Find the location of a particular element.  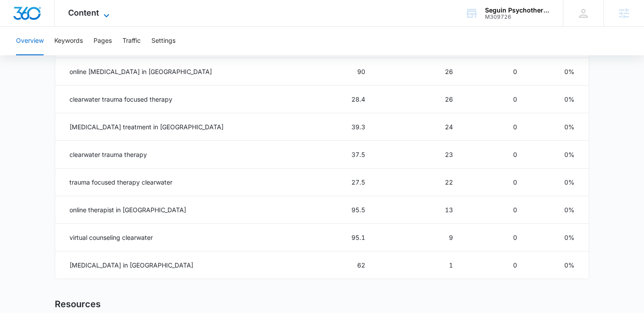

img: tab_domain_overview_orange.svg is located at coordinates (28, 55).